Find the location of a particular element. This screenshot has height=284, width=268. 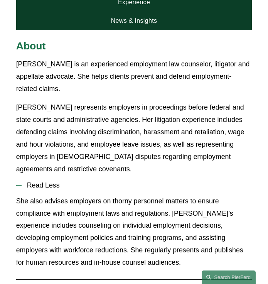

a: Search this site is located at coordinates (229, 277).